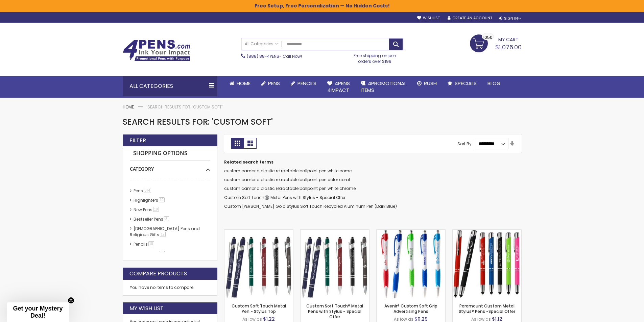  Describe the element at coordinates (149, 253) in the screenshot. I see `a: hp-featured8` at that location.